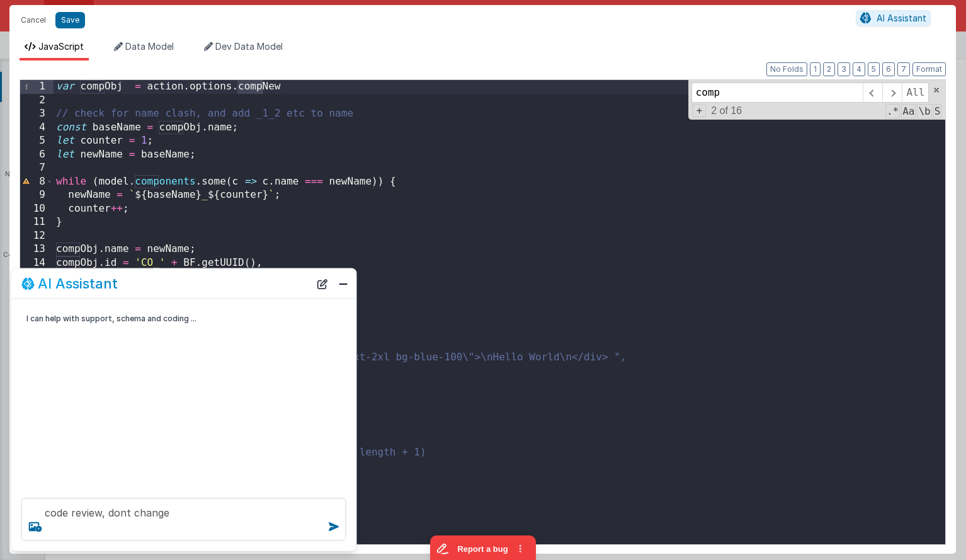 This screenshot has width=966, height=560. What do you see at coordinates (249, 46) in the screenshot?
I see `span: Dev Data Model` at bounding box center [249, 46].